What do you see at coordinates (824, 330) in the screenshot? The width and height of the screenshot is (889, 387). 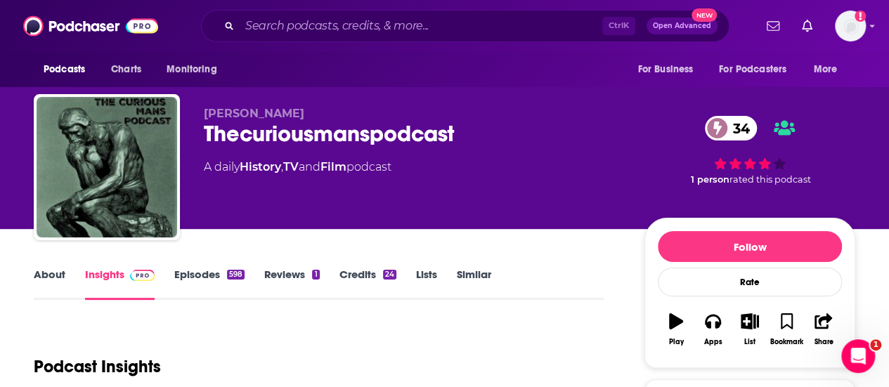 I see `button: Share` at bounding box center [824, 330].